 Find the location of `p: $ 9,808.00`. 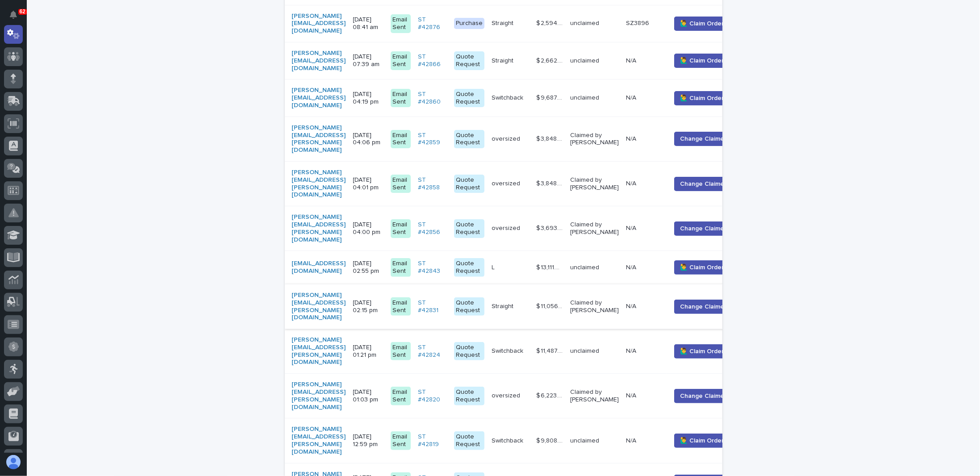

p: $ 9,808.00 is located at coordinates (551, 440).